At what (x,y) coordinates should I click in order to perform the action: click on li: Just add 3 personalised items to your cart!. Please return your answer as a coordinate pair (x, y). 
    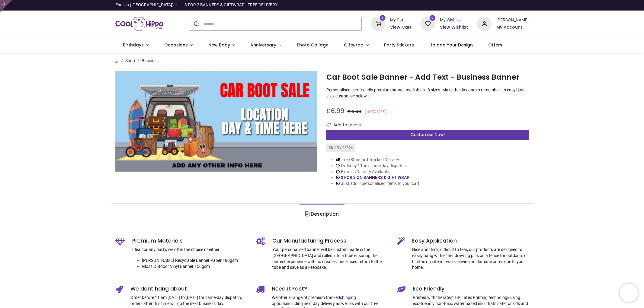
    Looking at the image, I should click on (378, 184).